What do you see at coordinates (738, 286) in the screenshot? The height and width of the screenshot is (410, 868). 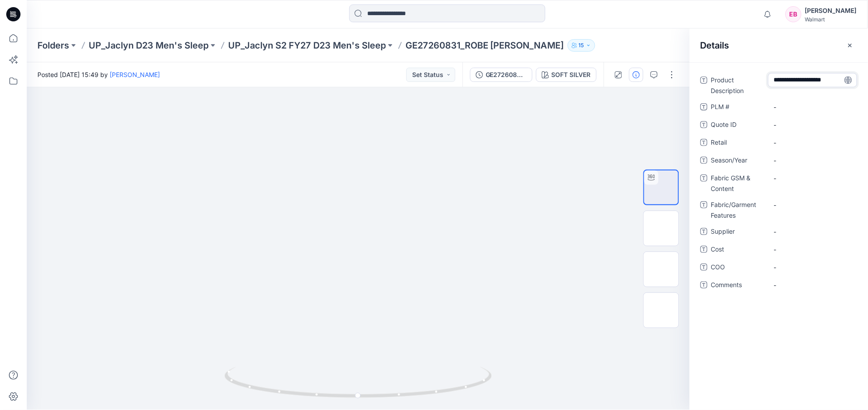 I see `span: Comments` at bounding box center [738, 286].